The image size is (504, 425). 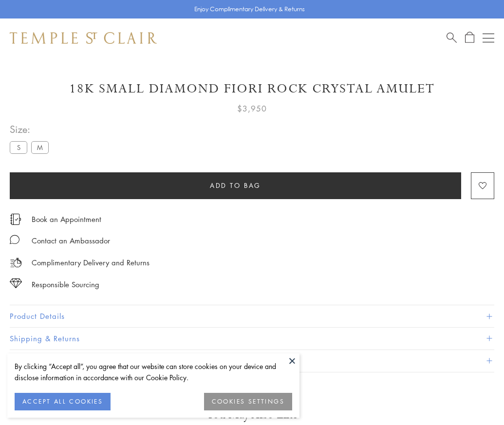 I want to click on div: Responsible Sourcing, so click(x=65, y=284).